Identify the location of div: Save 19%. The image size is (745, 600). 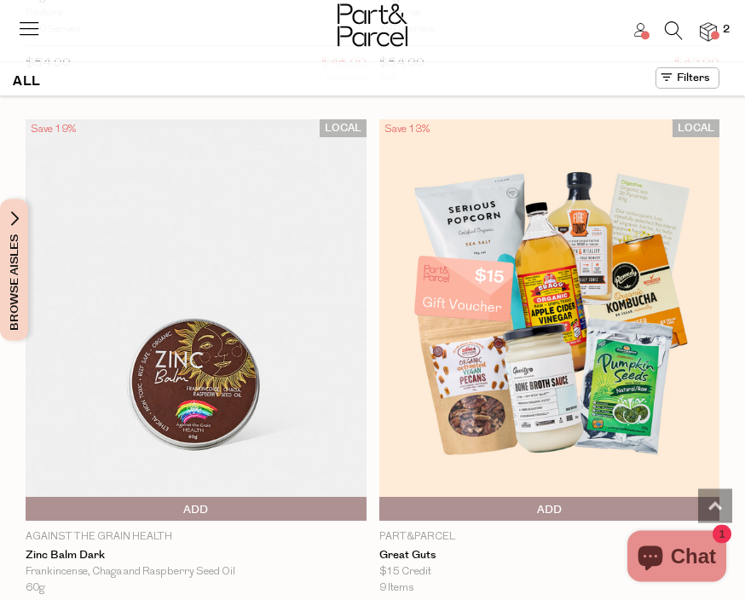
(53, 130).